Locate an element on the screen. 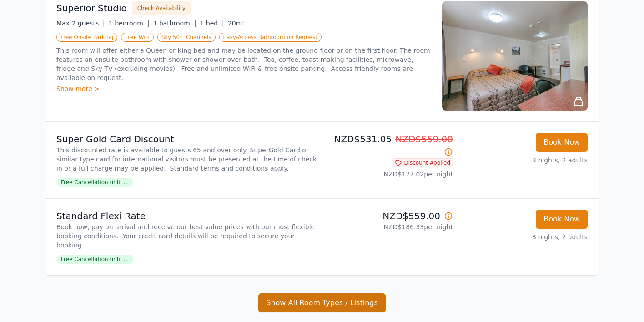 Image resolution: width=644 pixels, height=322 pixels. p: This discounted rate is available to guests 65 and over only. SuperGold Card or similar type card... is located at coordinates (188, 159).